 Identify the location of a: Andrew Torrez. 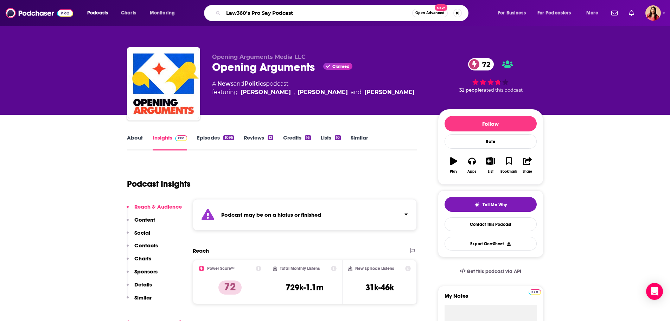
(389, 92).